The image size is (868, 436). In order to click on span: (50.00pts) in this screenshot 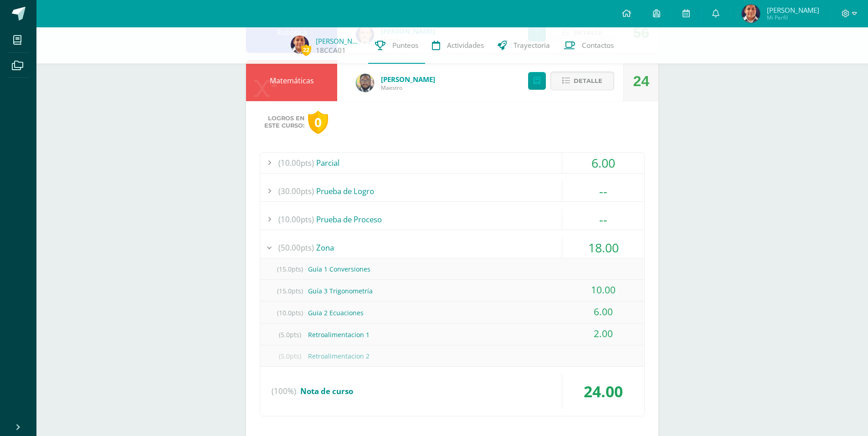, I will do `click(296, 247)`.